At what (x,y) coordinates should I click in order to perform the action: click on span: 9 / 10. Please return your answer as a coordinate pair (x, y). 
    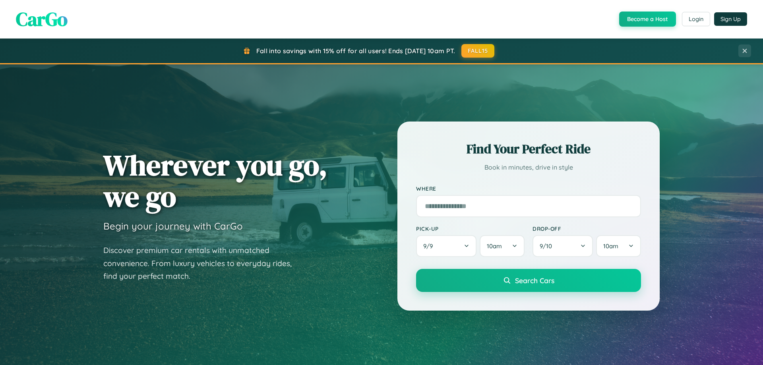
    Looking at the image, I should click on (547, 246).